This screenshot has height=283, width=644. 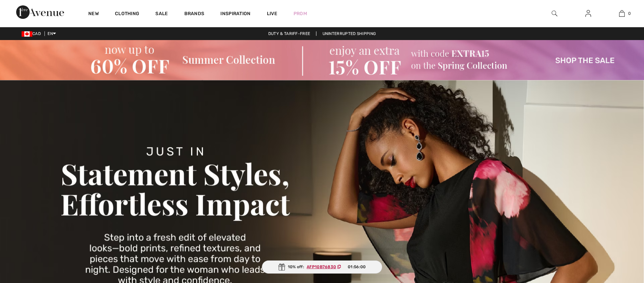 What do you see at coordinates (321, 267) in the screenshot?
I see `ins: AFP10B76830` at bounding box center [321, 267].